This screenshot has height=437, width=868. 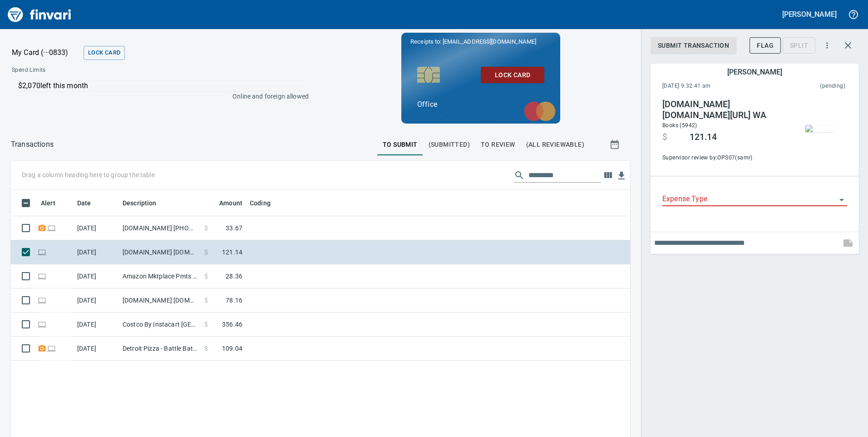 I want to click on p: $2,070 left this month, so click(x=161, y=86).